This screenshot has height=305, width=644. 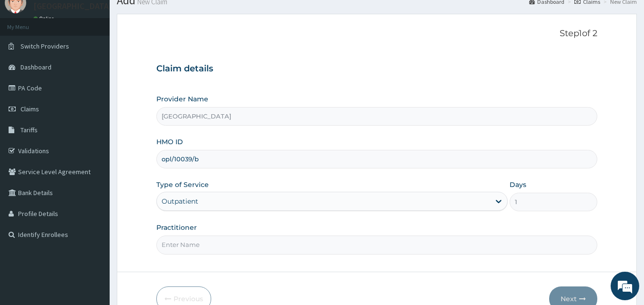 I want to click on label: Days, so click(x=517, y=185).